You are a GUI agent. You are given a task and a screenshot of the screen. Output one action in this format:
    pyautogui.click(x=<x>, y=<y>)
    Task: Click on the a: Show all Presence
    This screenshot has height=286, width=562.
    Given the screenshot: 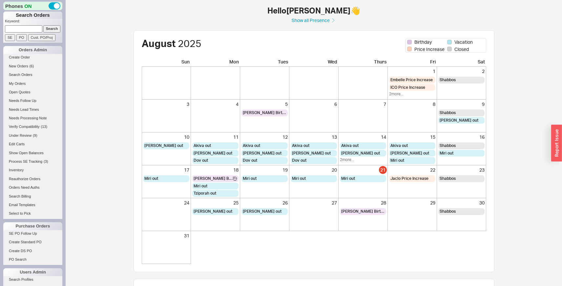 What is the action you would take?
    pyautogui.click(x=314, y=20)
    